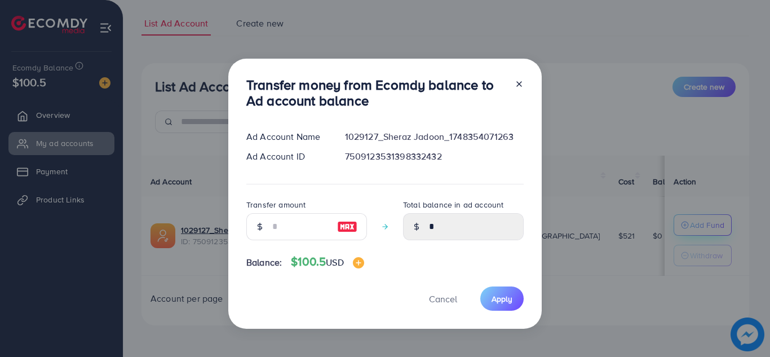 This screenshot has height=357, width=770. What do you see at coordinates (443, 298) in the screenshot?
I see `button: Cancel` at bounding box center [443, 298].